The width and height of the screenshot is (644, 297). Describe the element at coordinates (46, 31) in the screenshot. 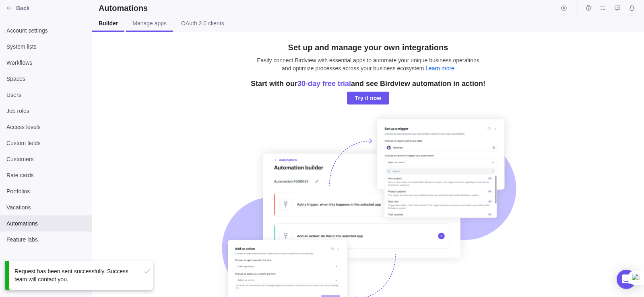

I see `span: Account settings` at that location.